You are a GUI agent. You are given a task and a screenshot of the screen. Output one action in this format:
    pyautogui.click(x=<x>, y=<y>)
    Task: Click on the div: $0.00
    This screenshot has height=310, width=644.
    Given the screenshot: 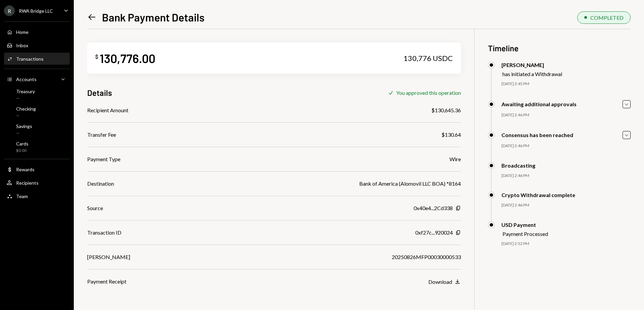 What is the action you would take?
    pyautogui.click(x=22, y=151)
    